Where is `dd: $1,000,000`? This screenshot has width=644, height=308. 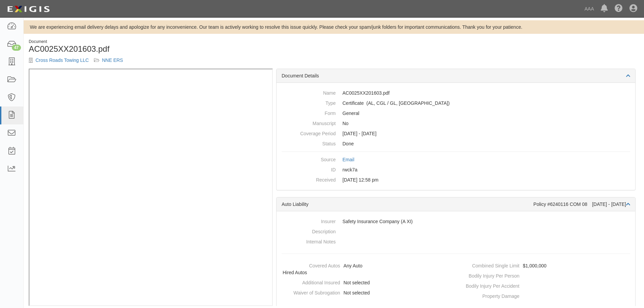 dd: $1,000,000 is located at coordinates (546, 266).